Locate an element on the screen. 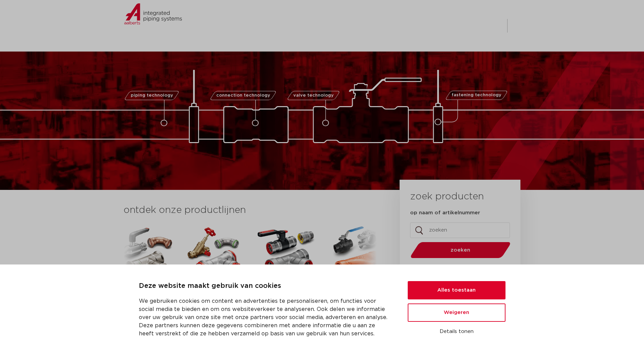 The height and width of the screenshot is (354, 644). p: Deze website maakt gebruik van cookies is located at coordinates (265, 286).